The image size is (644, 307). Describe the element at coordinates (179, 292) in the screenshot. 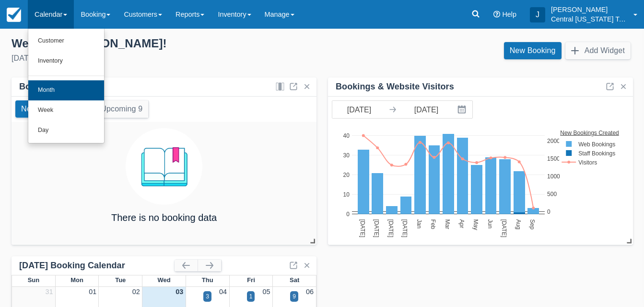

I see `a: 03` at that location.